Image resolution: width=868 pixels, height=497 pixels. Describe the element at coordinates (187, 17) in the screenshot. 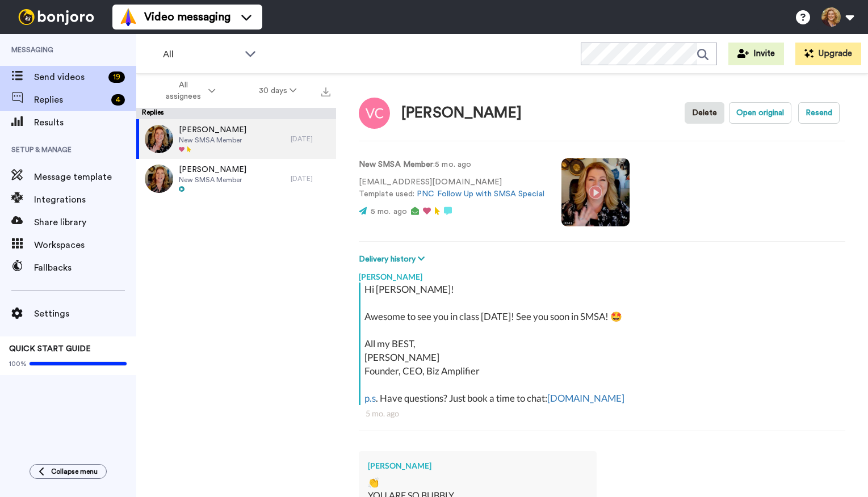

I see `span: Video messaging` at that location.